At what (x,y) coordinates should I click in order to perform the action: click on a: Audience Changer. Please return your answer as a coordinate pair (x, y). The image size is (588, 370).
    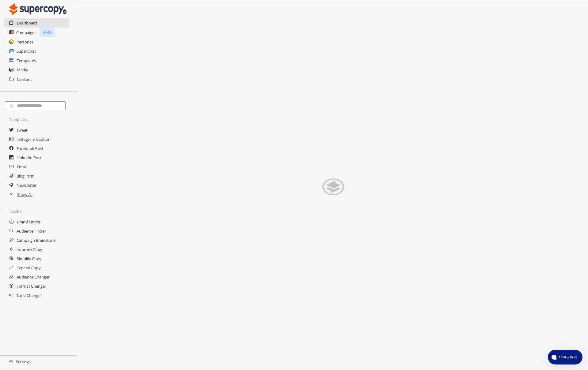
    Looking at the image, I should click on (33, 277).